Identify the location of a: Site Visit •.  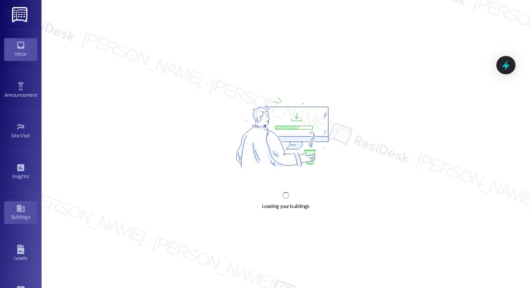
(21, 131).